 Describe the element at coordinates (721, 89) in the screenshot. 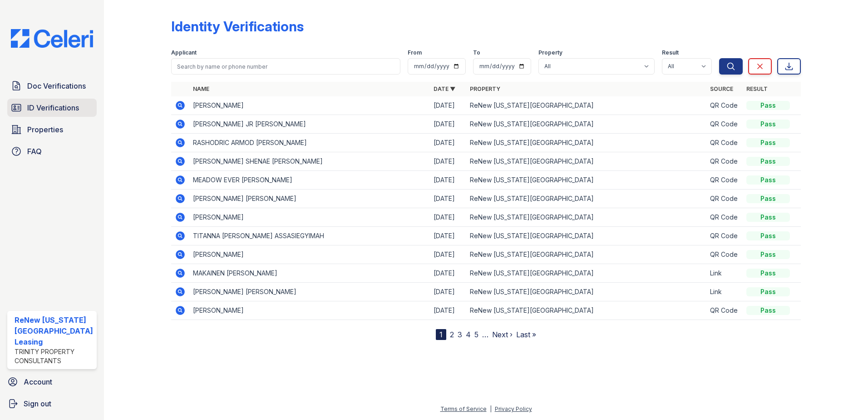

I see `a: Source` at that location.